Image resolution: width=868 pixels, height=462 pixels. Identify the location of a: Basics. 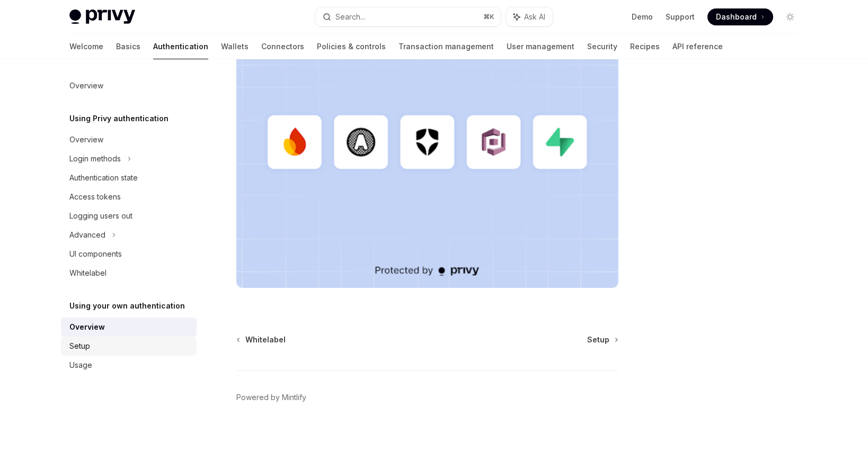
(128, 46).